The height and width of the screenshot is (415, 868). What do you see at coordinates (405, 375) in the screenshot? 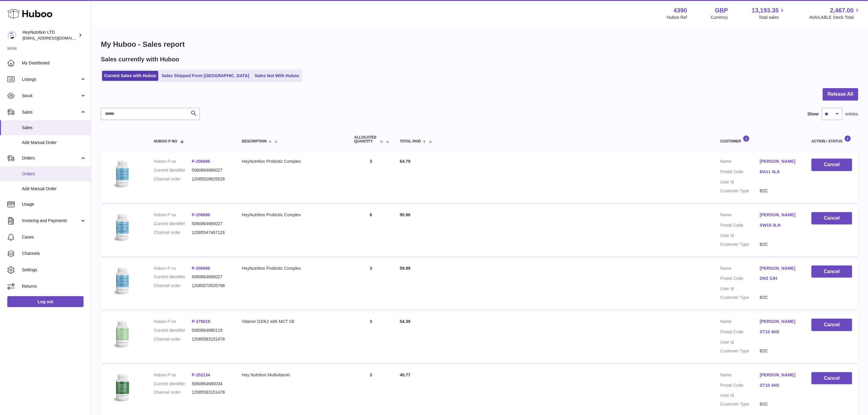
I see `span: 40.77` at bounding box center [405, 375].